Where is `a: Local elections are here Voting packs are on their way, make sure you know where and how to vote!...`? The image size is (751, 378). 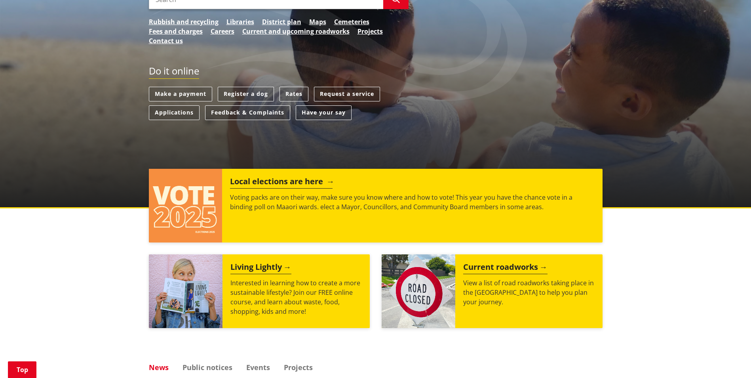 a: Local elections are here Voting packs are on their way, make sure you know where and how to vote!... is located at coordinates (376, 206).